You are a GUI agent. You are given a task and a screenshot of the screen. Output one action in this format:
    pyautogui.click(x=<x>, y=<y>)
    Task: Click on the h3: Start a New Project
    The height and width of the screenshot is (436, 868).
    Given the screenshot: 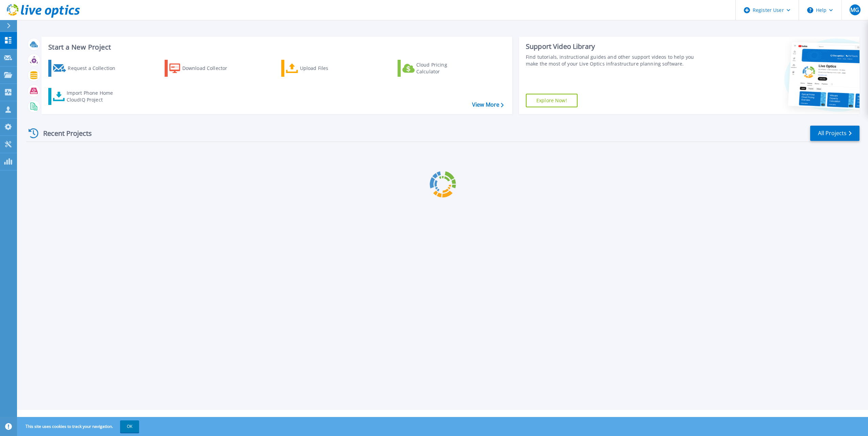 What is the action you would take?
    pyautogui.click(x=276, y=47)
    